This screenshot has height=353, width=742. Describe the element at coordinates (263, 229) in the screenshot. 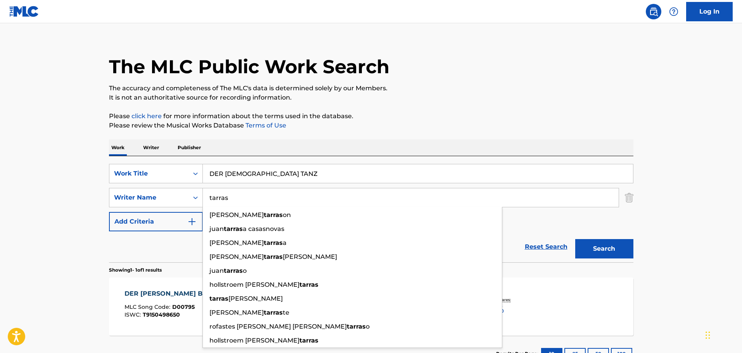

I see `span: a casasnovas` at that location.